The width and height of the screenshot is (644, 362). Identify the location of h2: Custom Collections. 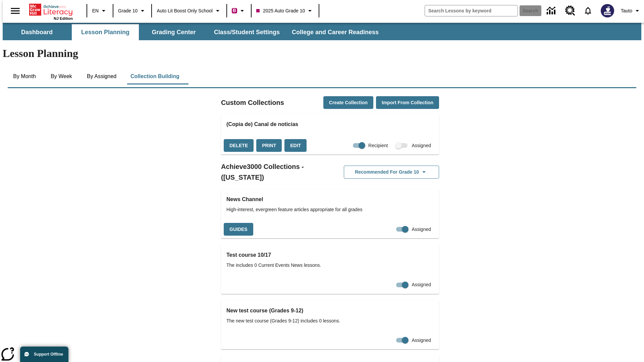
(253, 103).